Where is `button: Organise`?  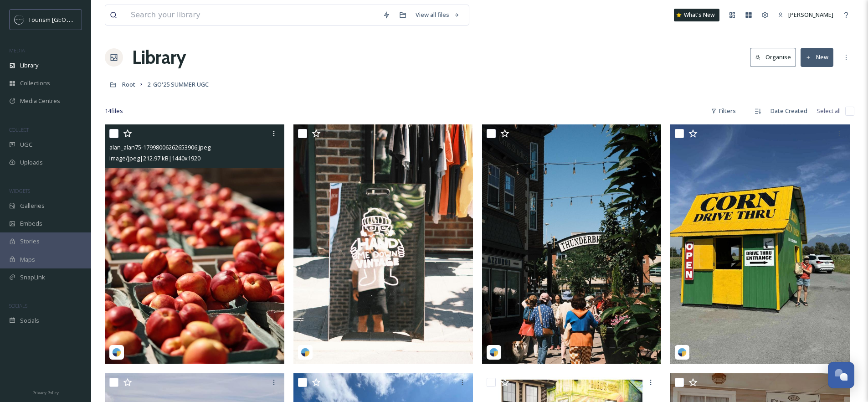
button: Organise is located at coordinates (773, 57).